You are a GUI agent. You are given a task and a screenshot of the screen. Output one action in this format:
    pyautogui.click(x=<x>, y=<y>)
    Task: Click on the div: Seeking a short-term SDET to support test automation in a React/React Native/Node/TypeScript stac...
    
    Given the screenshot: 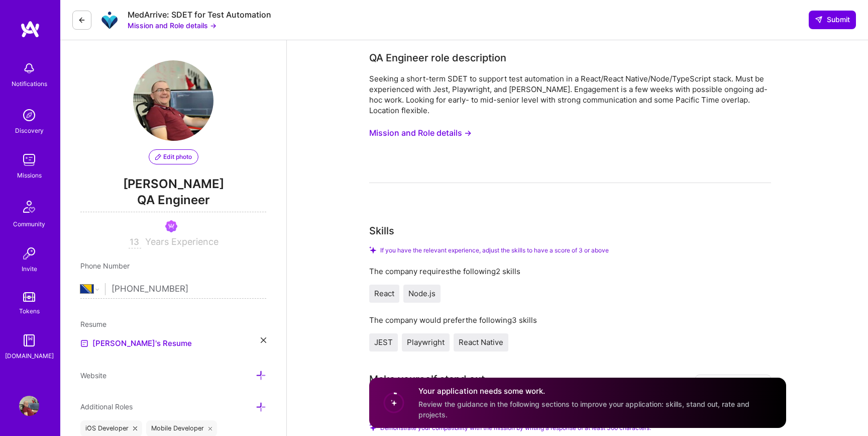 What is the action you would take?
    pyautogui.click(x=570, y=94)
    